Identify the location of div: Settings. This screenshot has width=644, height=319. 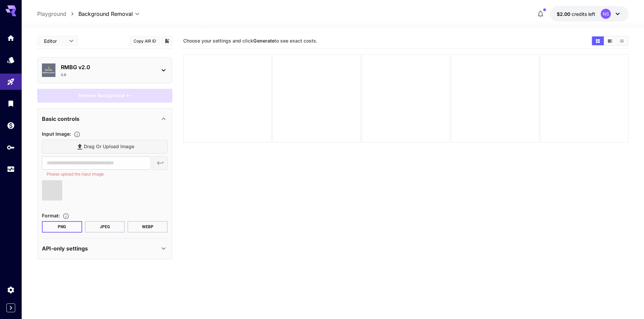
(11, 290).